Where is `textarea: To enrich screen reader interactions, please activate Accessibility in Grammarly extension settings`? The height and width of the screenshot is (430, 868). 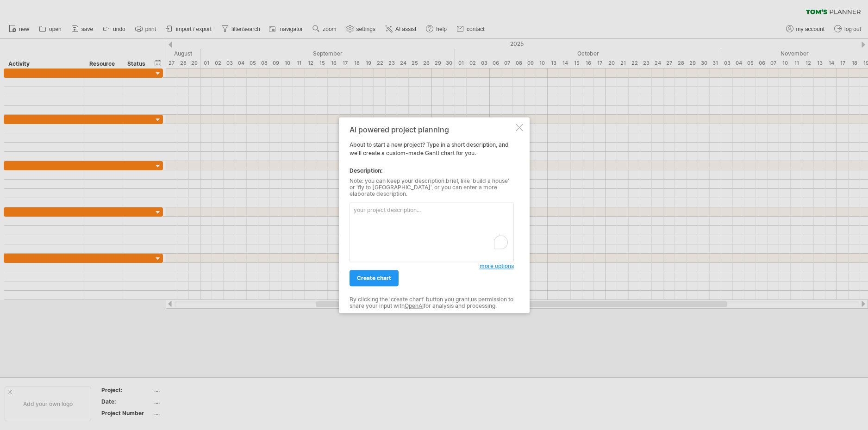 textarea: To enrich screen reader interactions, please activate Accessibility in Grammarly extension settings is located at coordinates (431, 232).